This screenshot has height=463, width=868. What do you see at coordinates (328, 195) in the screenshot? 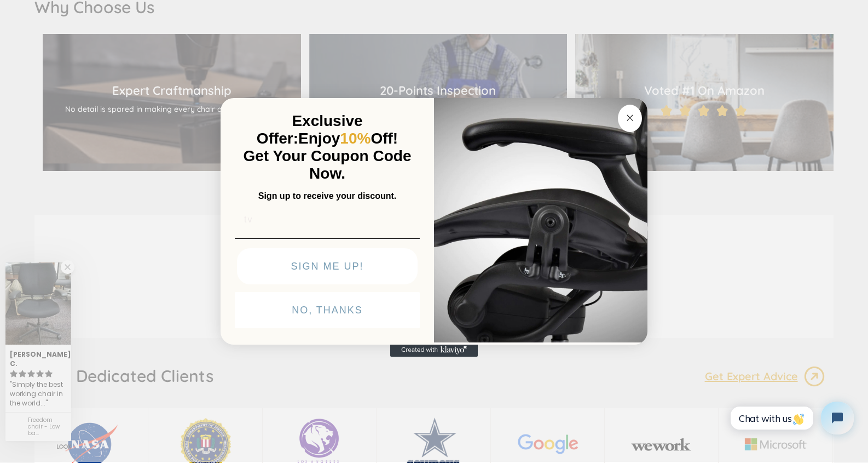
I see `span: Sign up to receive your discount.` at bounding box center [328, 195].